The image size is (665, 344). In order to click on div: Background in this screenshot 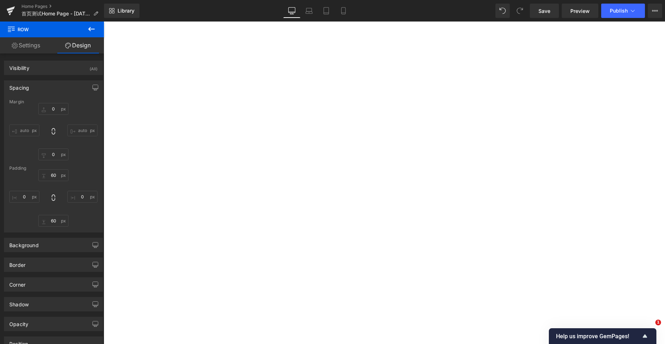, I will do `click(24, 243)`.